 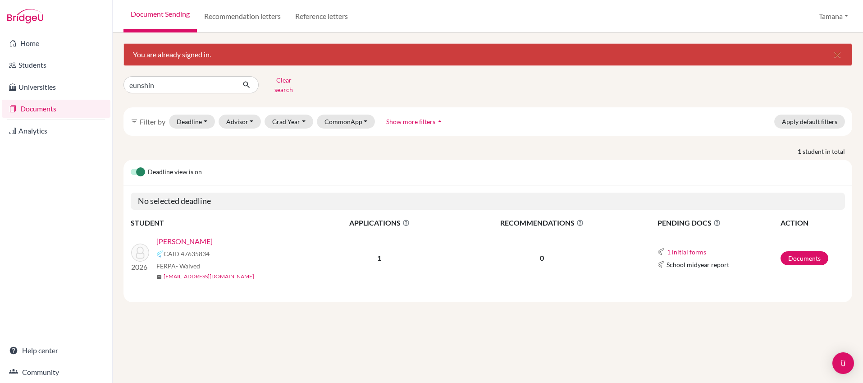 What do you see at coordinates (440, 121) in the screenshot?
I see `i: arrow_drop_up` at bounding box center [440, 121].